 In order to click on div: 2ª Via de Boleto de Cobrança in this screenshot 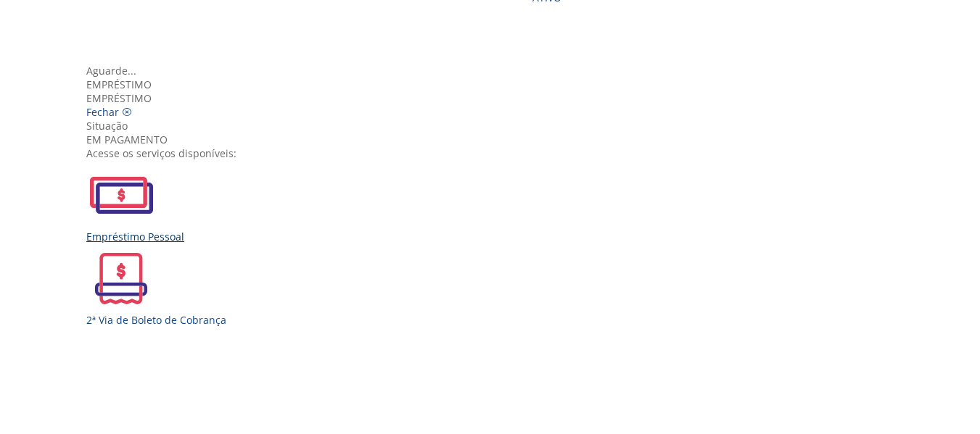, I will do `click(495, 319)`.